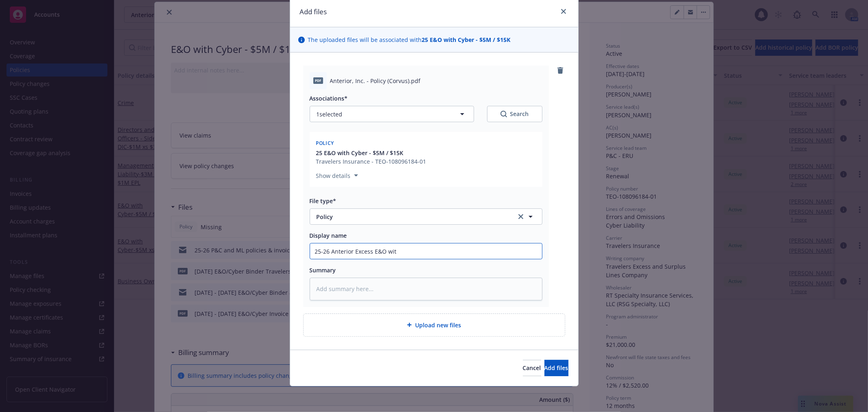 The height and width of the screenshot is (412, 868). I want to click on span: Summary, so click(323, 270).